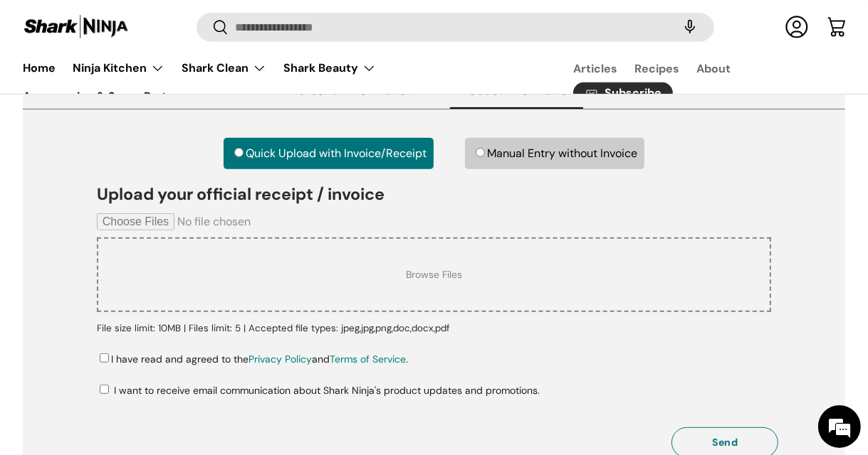 This screenshot has width=868, height=455. Describe the element at coordinates (156, 89) in the screenshot. I see `div: Chat with us now` at that location.